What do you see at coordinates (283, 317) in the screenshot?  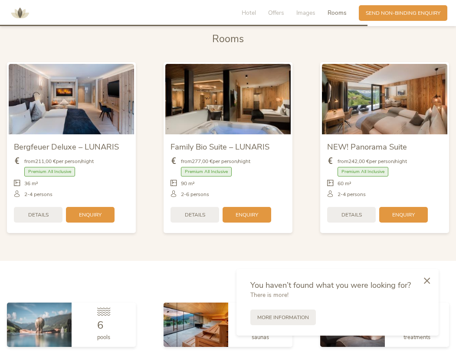 I see `a: More information` at bounding box center [283, 317].